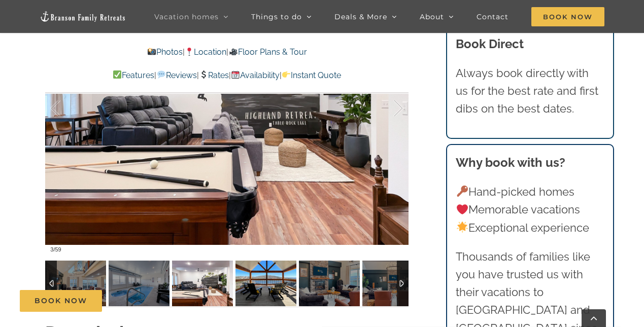 This screenshot has height=327, width=644. What do you see at coordinates (490, 44) in the screenshot?
I see `b: Book Direct` at bounding box center [490, 44].